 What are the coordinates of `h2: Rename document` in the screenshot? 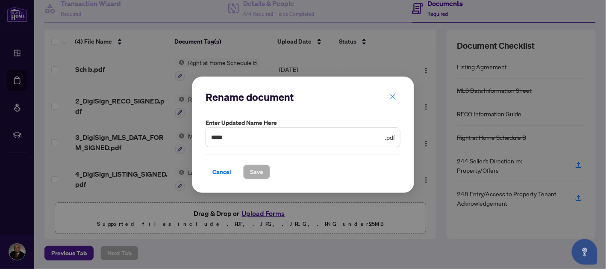 It's located at (303, 97).